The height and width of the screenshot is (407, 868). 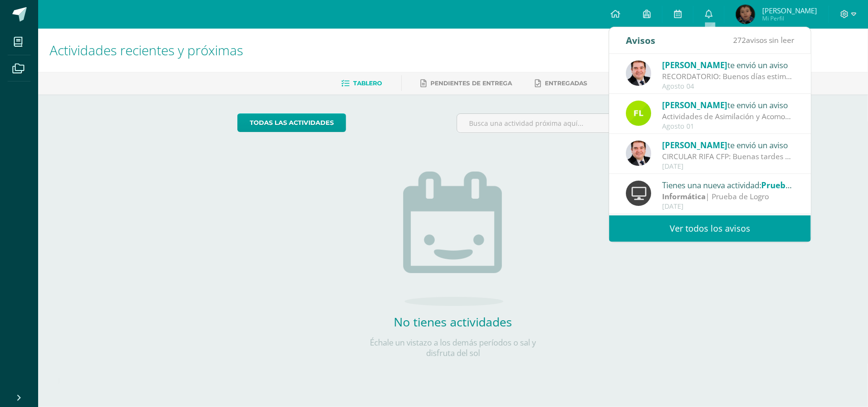 I want to click on input: Busca una actividad próxima aquí..., so click(x=562, y=123).